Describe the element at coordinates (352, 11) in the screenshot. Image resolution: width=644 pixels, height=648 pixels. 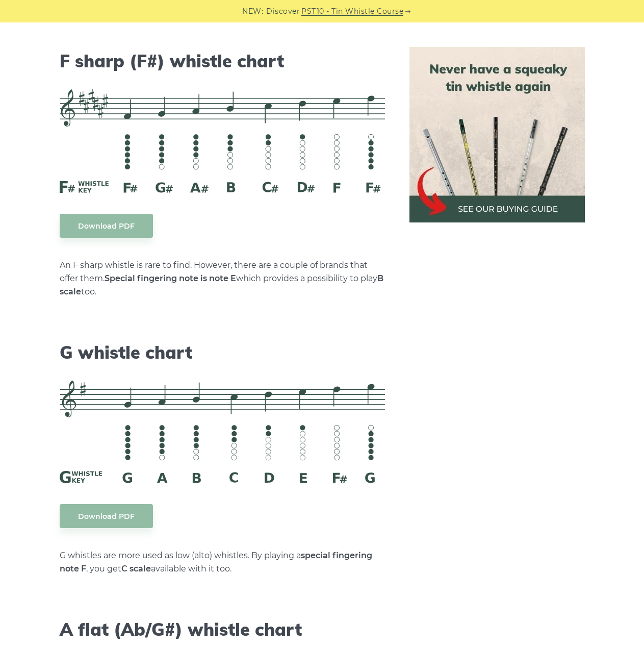
I see `a: PST10 - Tin Whistle Course` at that location.